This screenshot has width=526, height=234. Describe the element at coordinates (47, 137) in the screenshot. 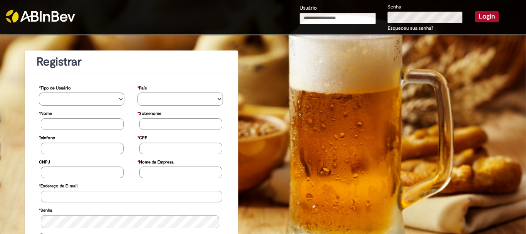

I see `label: Telefone` at that location.